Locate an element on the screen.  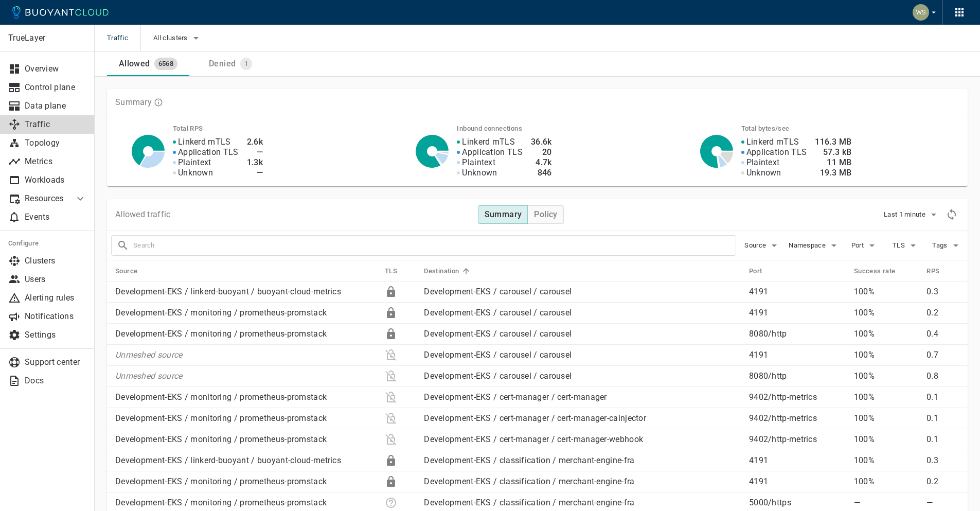
img: Weichung Shaw is located at coordinates (921, 13).